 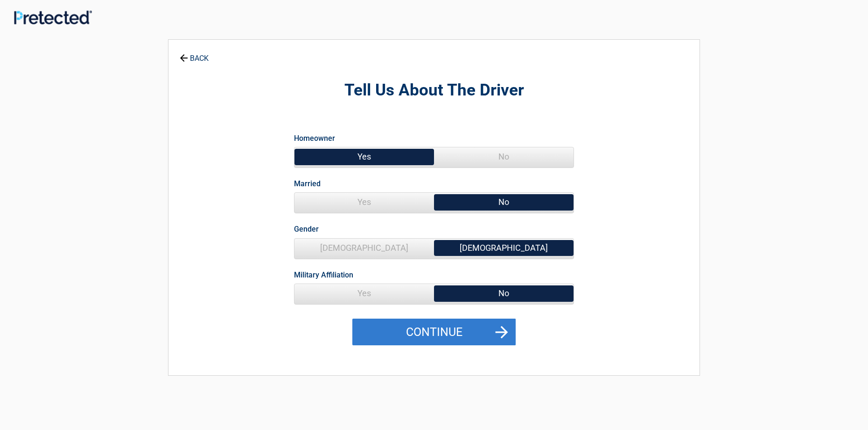 What do you see at coordinates (194, 54) in the screenshot?
I see `a: BACK` at bounding box center [194, 54].